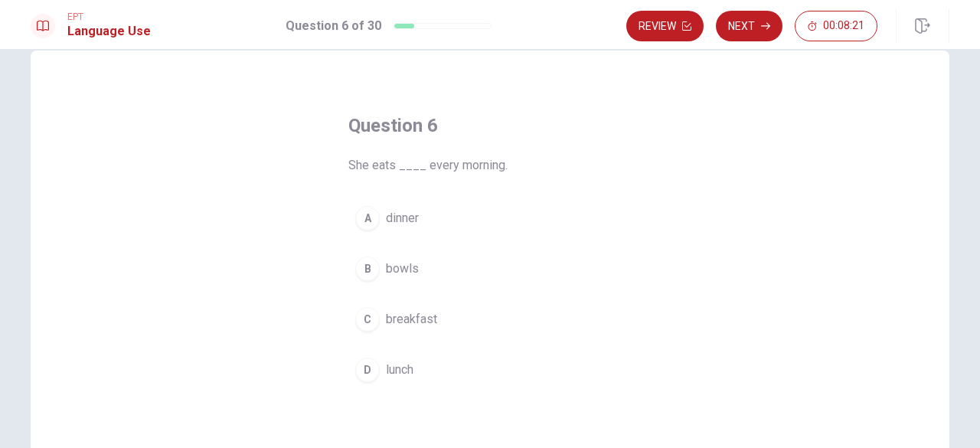  I want to click on button: Next, so click(749, 26).